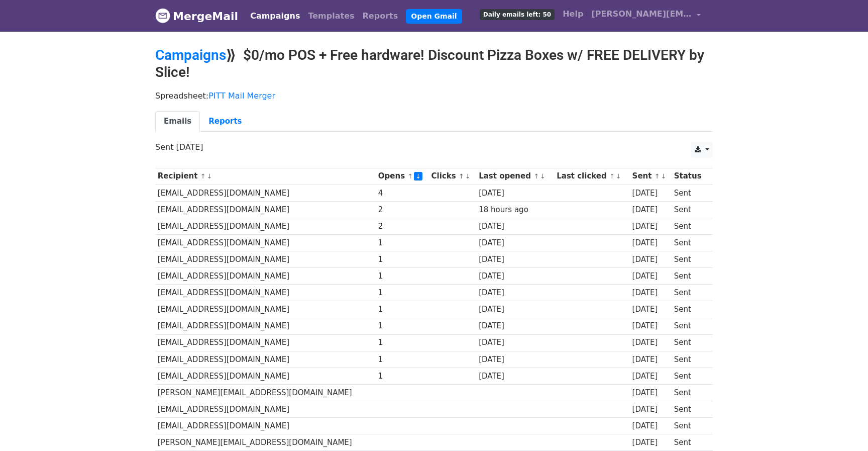 Image resolution: width=868 pixels, height=451 pixels. What do you see at coordinates (434, 63) in the screenshot?
I see `h2: ⟫ $0/mo POS + Free hardware! Discount Pizza Boxes w/ FREE DELIVERY by Slice!` at bounding box center [434, 63].